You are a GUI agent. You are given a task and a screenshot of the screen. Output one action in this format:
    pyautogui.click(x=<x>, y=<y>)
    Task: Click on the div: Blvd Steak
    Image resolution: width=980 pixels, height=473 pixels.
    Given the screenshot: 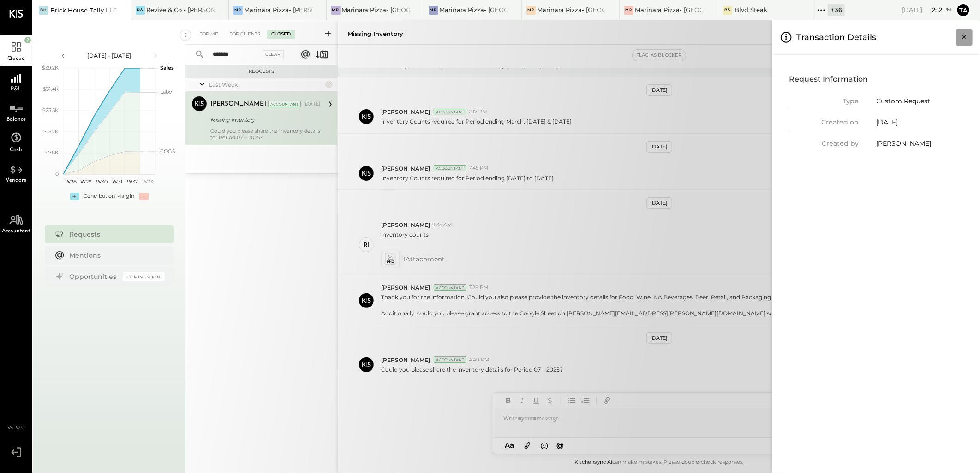 What is the action you would take?
    pyautogui.click(x=751, y=10)
    